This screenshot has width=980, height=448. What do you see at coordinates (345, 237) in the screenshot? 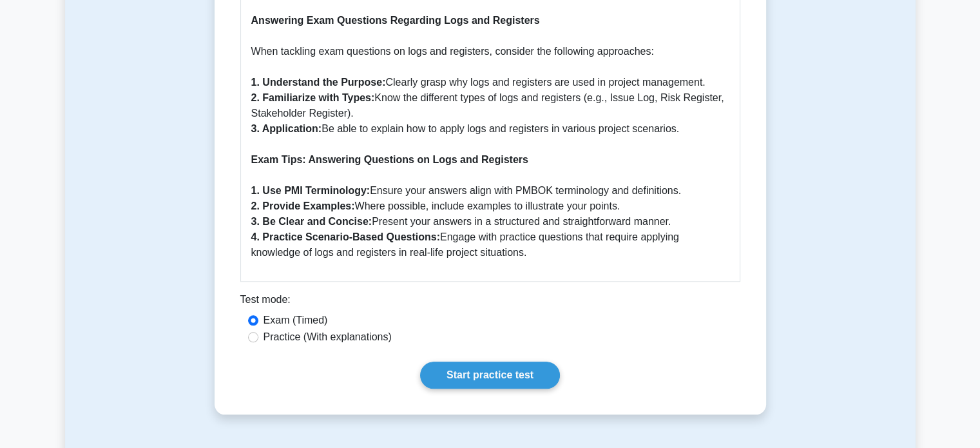
I see `strong: 4. Practice Scenario-Based Questions:` at bounding box center [345, 237].